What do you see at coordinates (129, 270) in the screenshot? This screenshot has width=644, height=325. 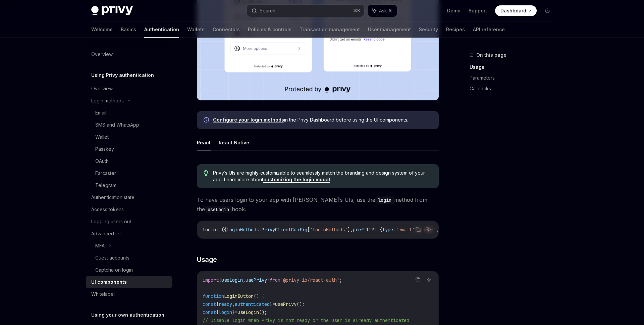 I see `a: Captcha on login` at bounding box center [129, 270].